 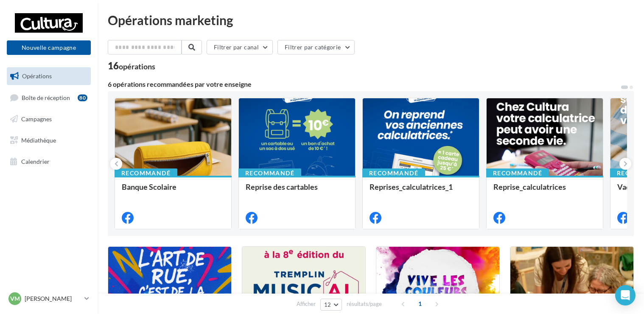 What do you see at coordinates (420, 304) in the screenshot?
I see `span: 1` at bounding box center [420, 304].